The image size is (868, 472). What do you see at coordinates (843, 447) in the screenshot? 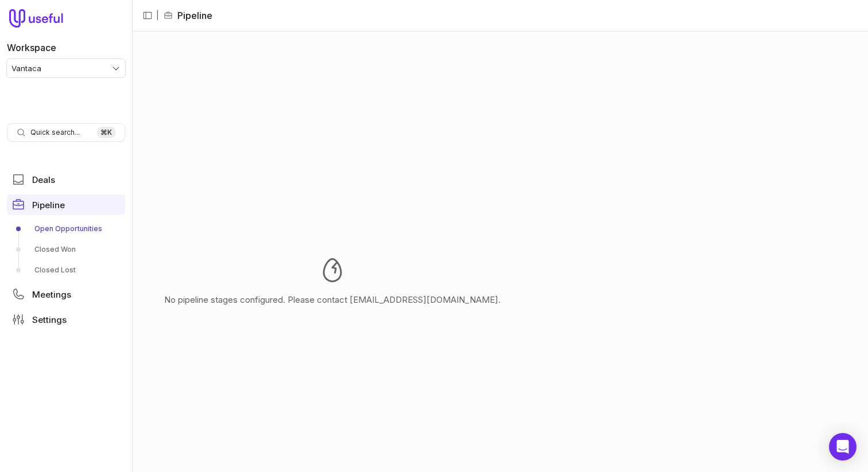
I see `div: Open Intercom Messenger` at bounding box center [843, 447].